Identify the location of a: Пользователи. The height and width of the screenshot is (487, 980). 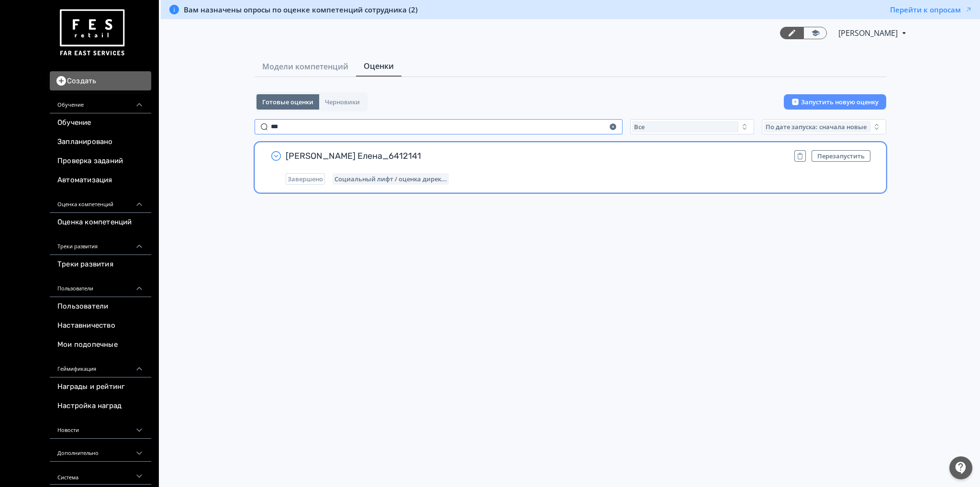
(101, 307).